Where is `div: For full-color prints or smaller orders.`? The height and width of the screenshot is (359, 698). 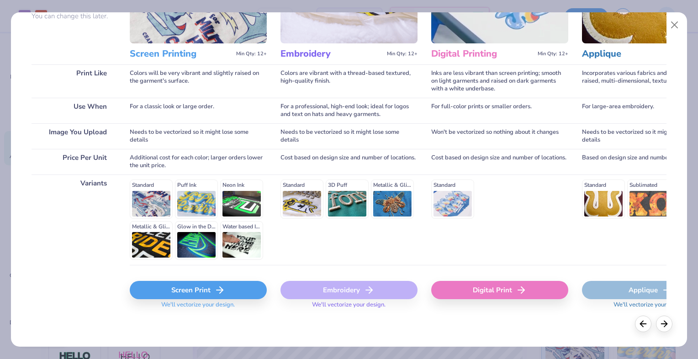 div: For full-color prints or smaller orders. is located at coordinates (500, 111).